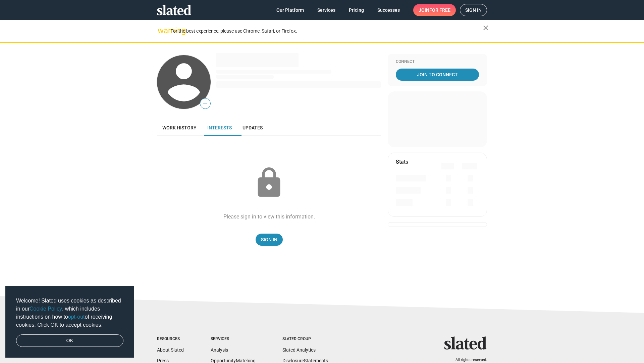 This screenshot has width=644, height=363. What do you see at coordinates (438, 62) in the screenshot?
I see `div: Connect` at bounding box center [438, 62].